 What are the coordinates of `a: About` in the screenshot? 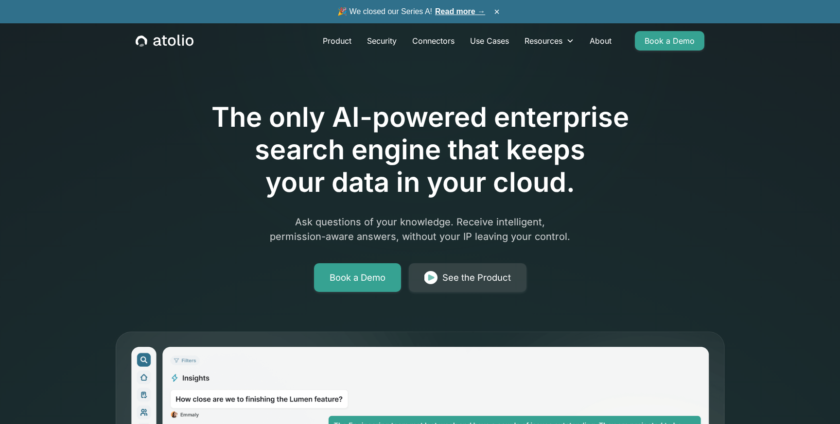 It's located at (600, 41).